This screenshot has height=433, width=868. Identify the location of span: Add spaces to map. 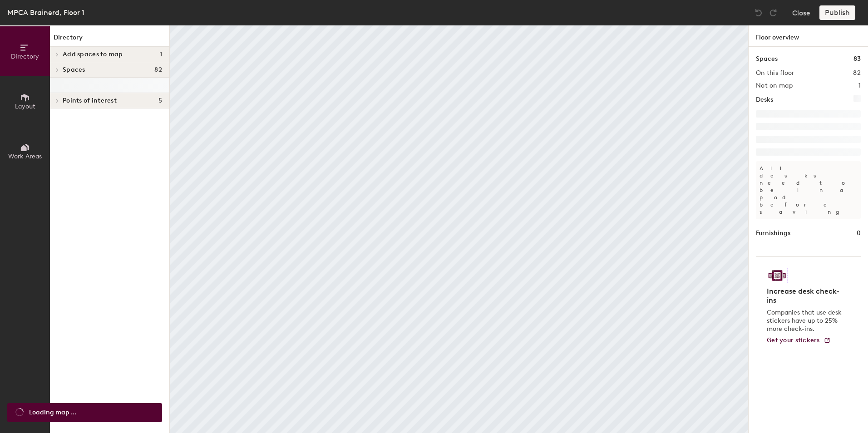
(93, 55).